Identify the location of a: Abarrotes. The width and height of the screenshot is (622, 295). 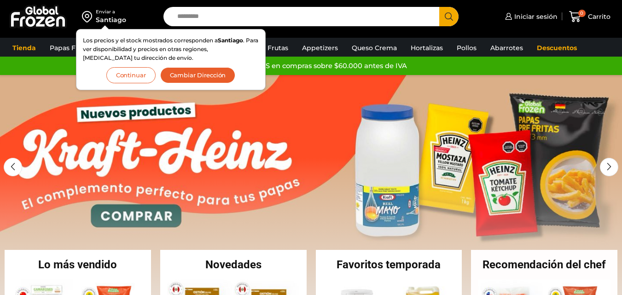
(507, 48).